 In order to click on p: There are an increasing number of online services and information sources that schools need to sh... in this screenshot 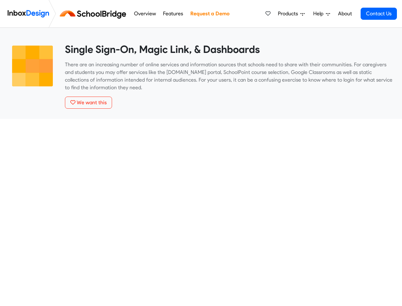, I will do `click(229, 76)`.